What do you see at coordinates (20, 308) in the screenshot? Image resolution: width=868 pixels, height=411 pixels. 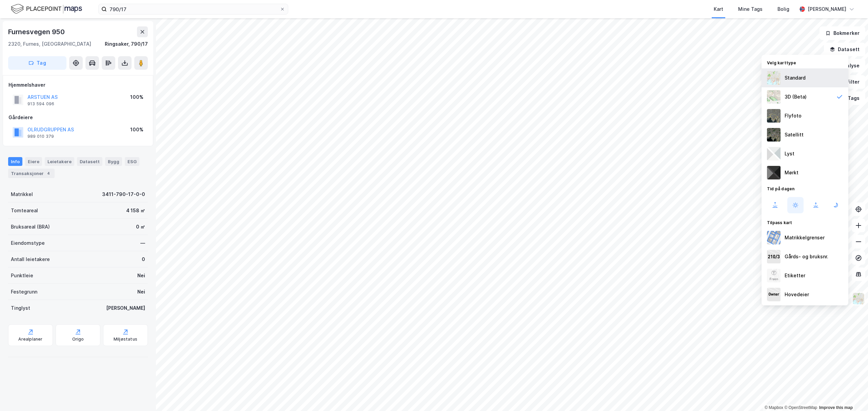 I see `div: Tinglyst` at bounding box center [20, 308].